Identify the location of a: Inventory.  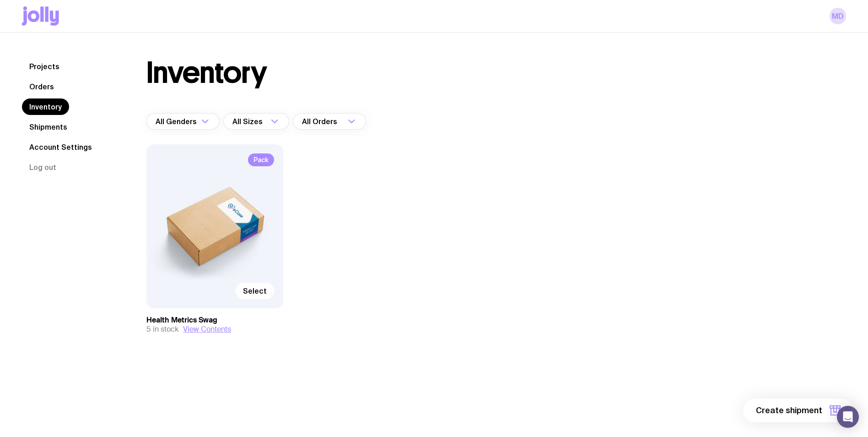
(45, 107).